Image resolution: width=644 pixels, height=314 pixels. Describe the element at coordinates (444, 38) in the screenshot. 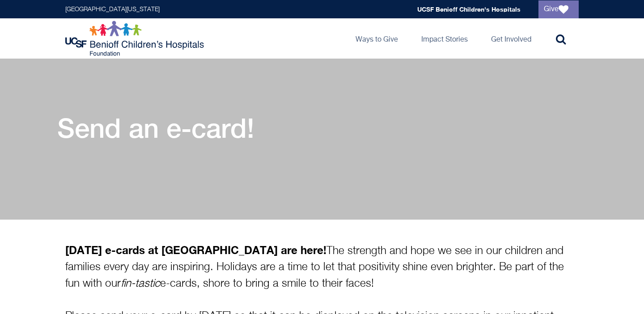

I see `a: Impact Stories` at that location.